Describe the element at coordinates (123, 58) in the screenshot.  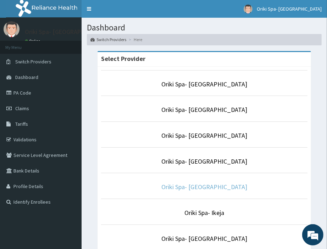
I see `strong: Select Provider` at that location.